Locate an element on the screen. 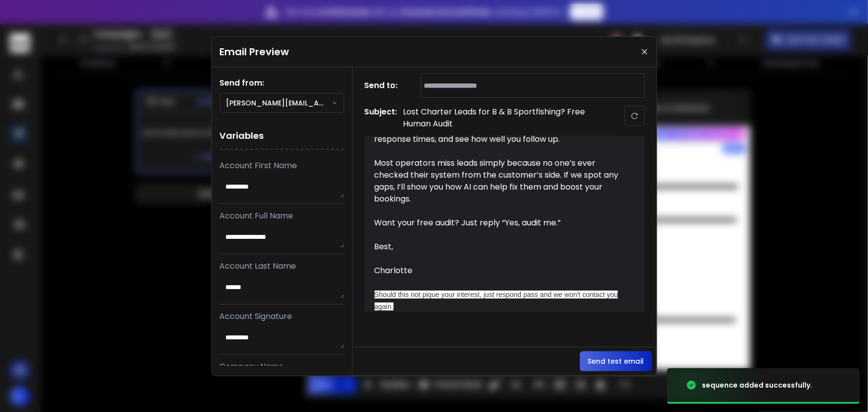  p: Account Last Name is located at coordinates (282, 266).